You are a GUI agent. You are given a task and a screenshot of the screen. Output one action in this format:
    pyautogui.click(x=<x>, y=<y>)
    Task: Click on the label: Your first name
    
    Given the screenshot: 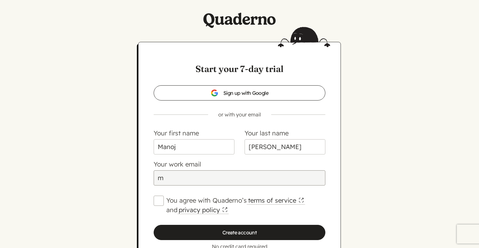 What is the action you would take?
    pyautogui.click(x=176, y=133)
    